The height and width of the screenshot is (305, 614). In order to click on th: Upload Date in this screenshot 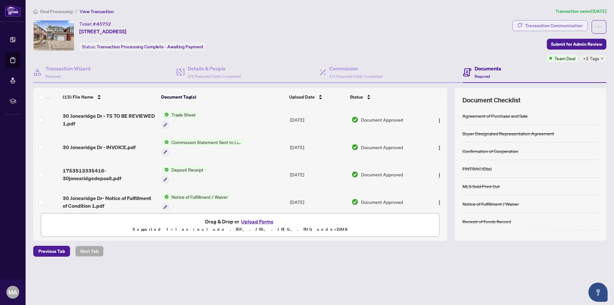, I will do `click(317, 97)`.